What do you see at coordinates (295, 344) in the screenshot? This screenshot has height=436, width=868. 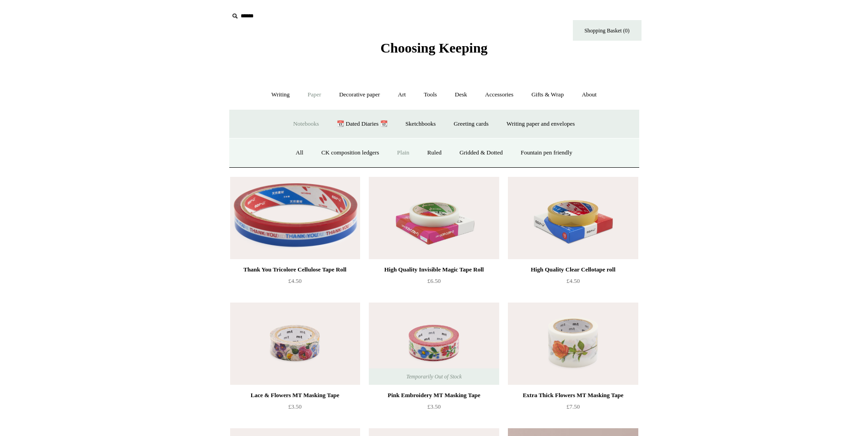 I see `a: Lace & Flowers MT Masking Tape Lace & Flowers MT Masking Tape` at bounding box center [295, 344].